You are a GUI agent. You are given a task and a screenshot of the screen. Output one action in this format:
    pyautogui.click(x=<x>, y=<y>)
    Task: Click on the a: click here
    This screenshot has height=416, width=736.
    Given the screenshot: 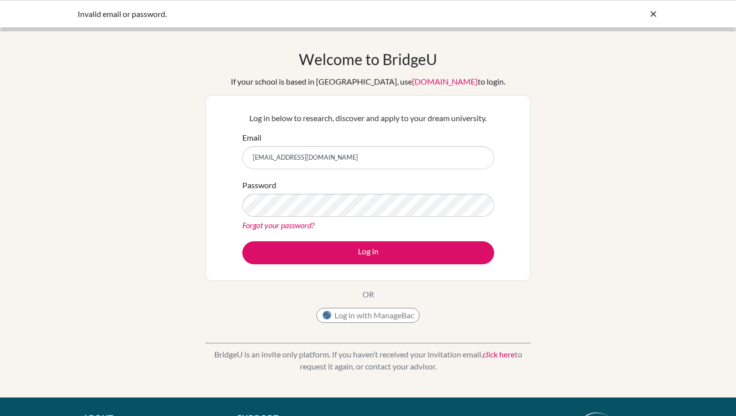 What is the action you would take?
    pyautogui.click(x=499, y=354)
    